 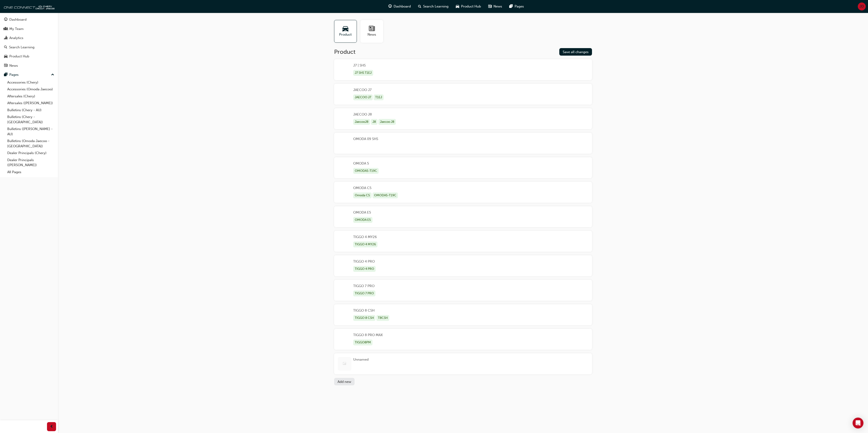 What do you see at coordinates (399, 6) in the screenshot?
I see `a: guage-iconDashboard` at bounding box center [399, 6].